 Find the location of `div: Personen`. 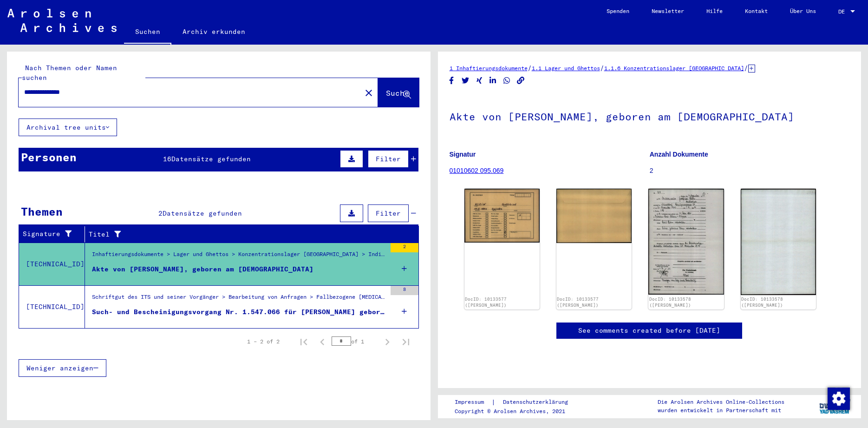

div: Personen is located at coordinates (49, 157).